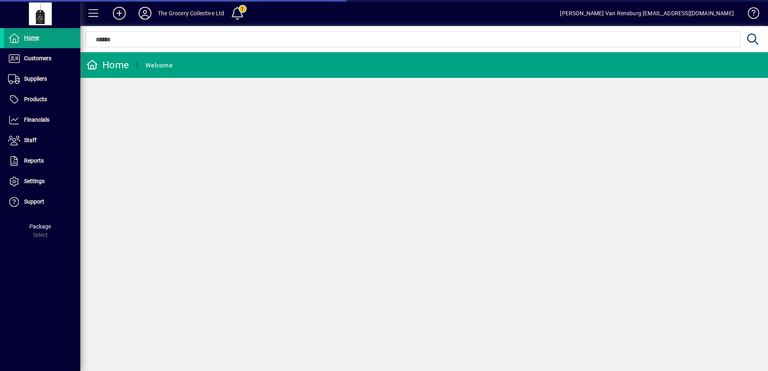  I want to click on a: Staff, so click(42, 141).